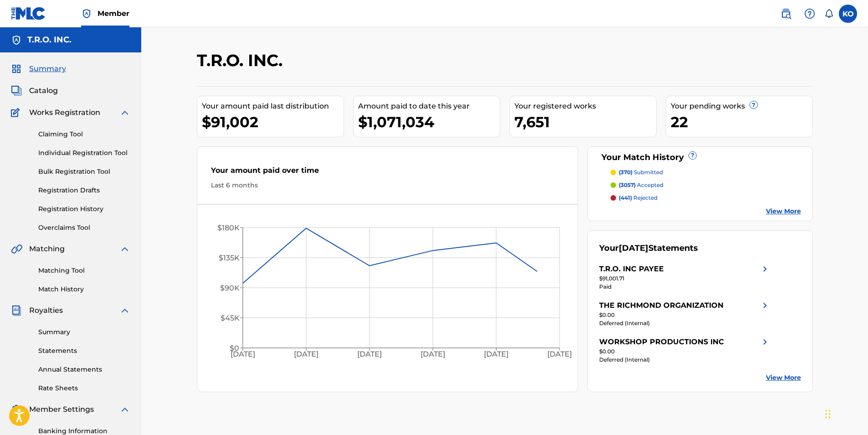  Describe the element at coordinates (625, 172) in the screenshot. I see `span: (370)` at that location.